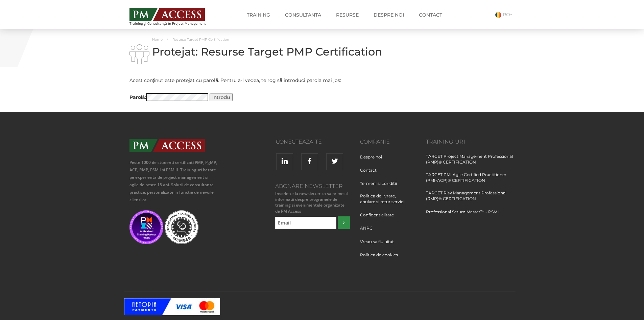 Image resolution: width=644 pixels, height=320 pixels. What do you see at coordinates (174, 16) in the screenshot?
I see `a: Training și Consultanță în Project Management` at bounding box center [174, 16].